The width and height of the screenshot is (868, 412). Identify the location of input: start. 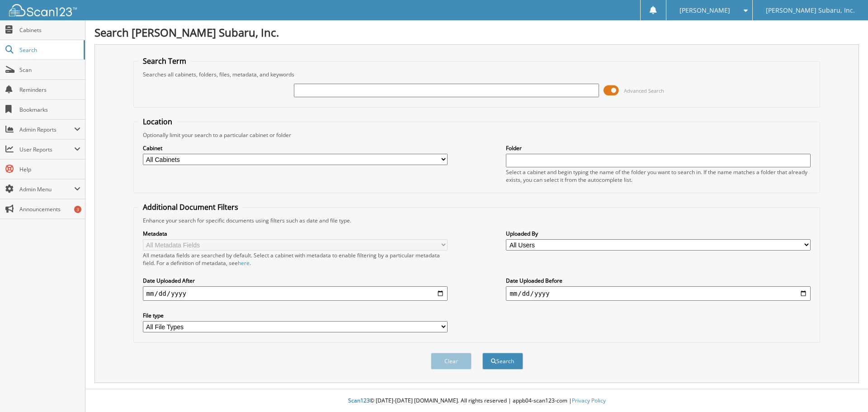
(296, 294).